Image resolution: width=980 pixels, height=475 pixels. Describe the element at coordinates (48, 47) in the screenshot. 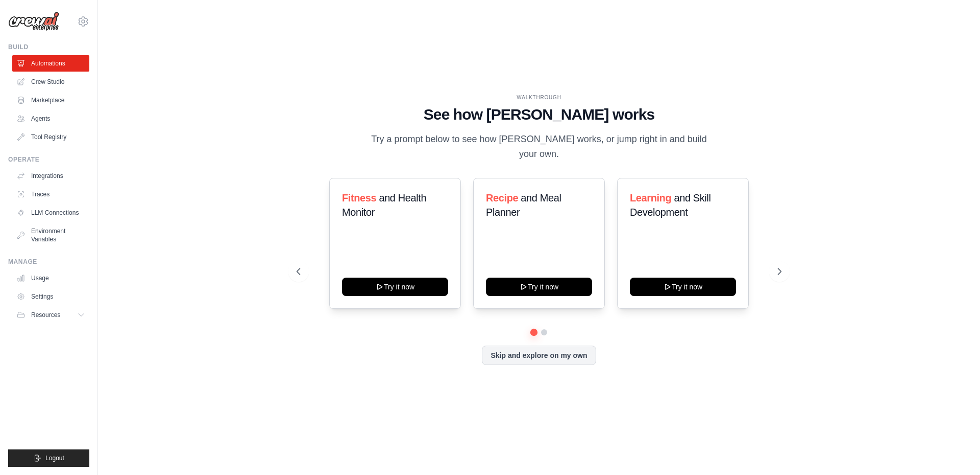

I see `div: Build` at that location.